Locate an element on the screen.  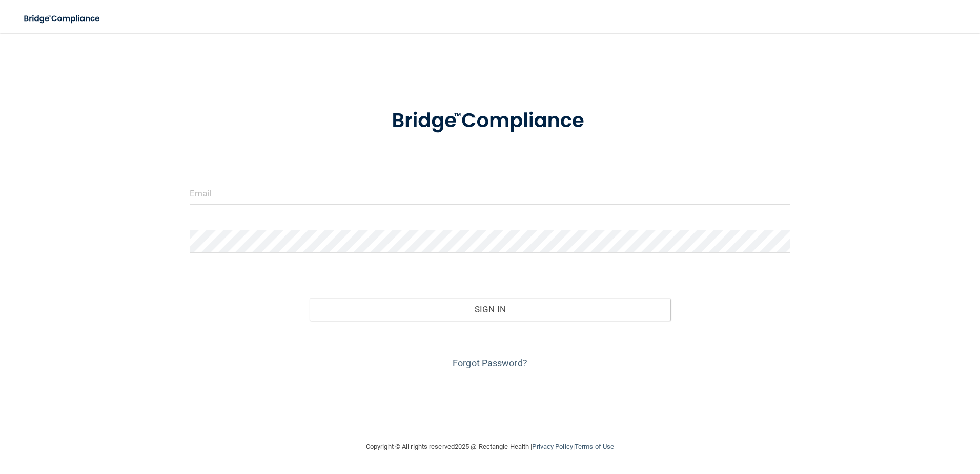
a: Terms of Use is located at coordinates (594, 447).